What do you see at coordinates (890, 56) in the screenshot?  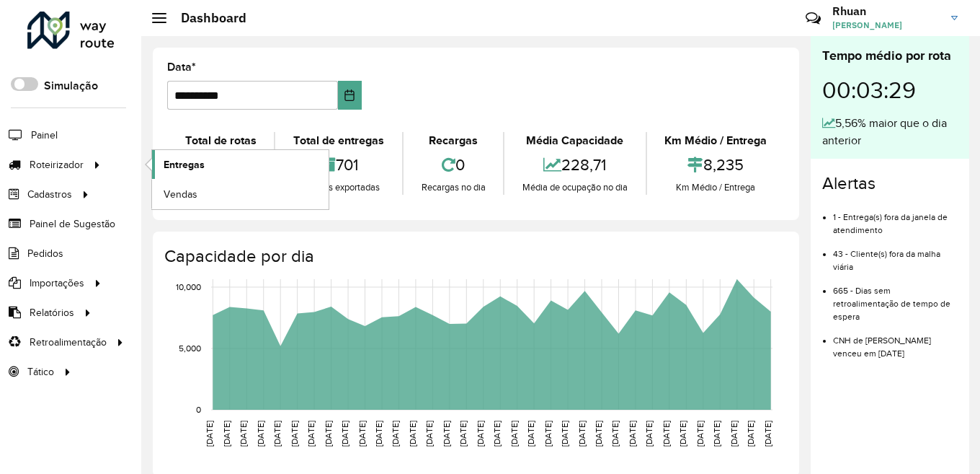 I see `div: Tempo médio por rota` at bounding box center [890, 56].